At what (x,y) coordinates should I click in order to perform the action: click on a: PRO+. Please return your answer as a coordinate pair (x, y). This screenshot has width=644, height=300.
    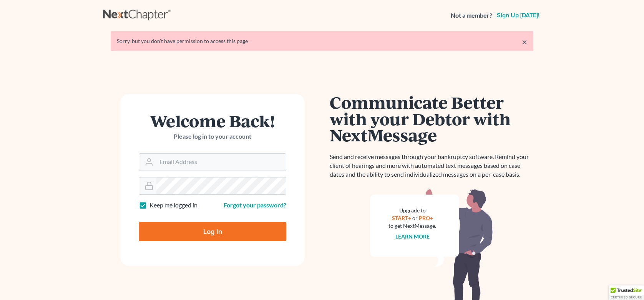
    Looking at the image, I should click on (426, 218).